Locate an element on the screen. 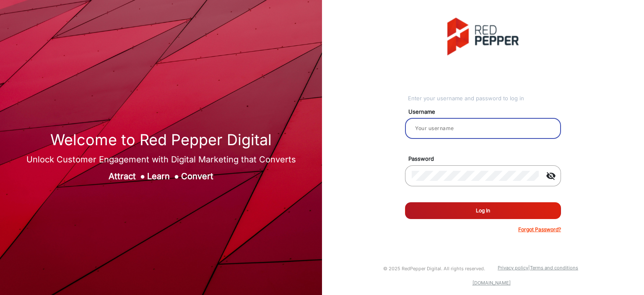 The height and width of the screenshot is (295, 644). mat-icon: visibility_off is located at coordinates (551, 176).